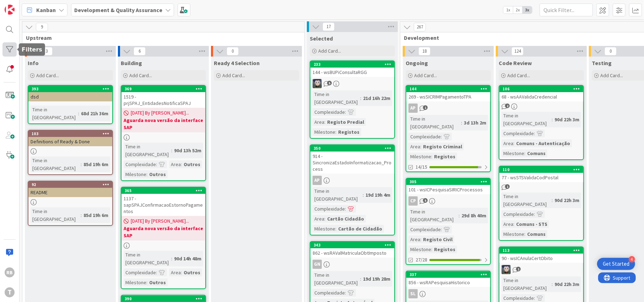  Describe the element at coordinates (10, 272) in the screenshot. I see `div: RB` at that location.